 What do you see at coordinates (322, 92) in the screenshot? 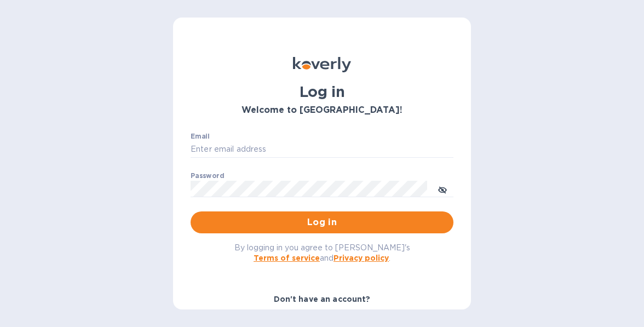
I see `h1: Log in` at bounding box center [322, 92].